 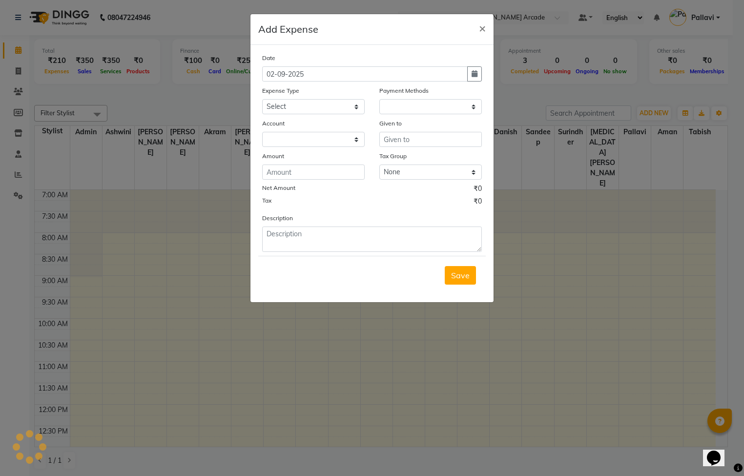 What do you see at coordinates (460, 275) in the screenshot?
I see `span: Save` at bounding box center [460, 275].